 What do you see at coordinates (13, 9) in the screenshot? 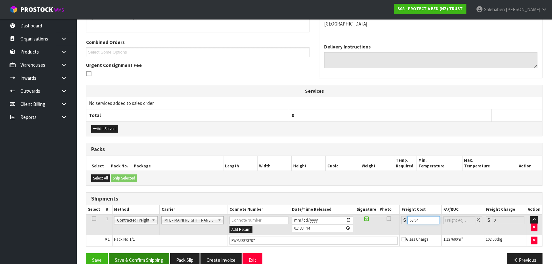
I see `img: cube-alt.png` at bounding box center [13, 9].